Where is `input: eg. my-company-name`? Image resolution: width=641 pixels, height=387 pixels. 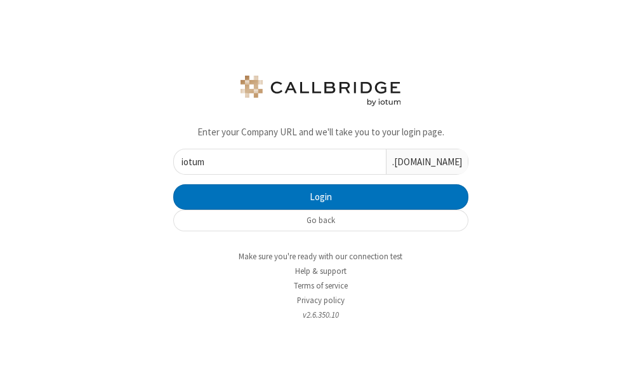
input: eg. my-company-name is located at coordinates (280, 161).